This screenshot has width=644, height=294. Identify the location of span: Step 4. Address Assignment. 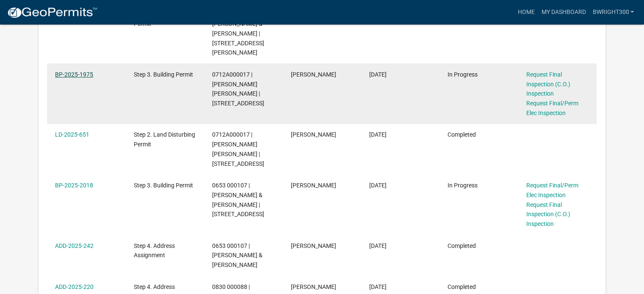
(154, 250).